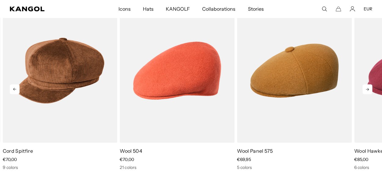  I want to click on a: Kangol, so click(44, 9).